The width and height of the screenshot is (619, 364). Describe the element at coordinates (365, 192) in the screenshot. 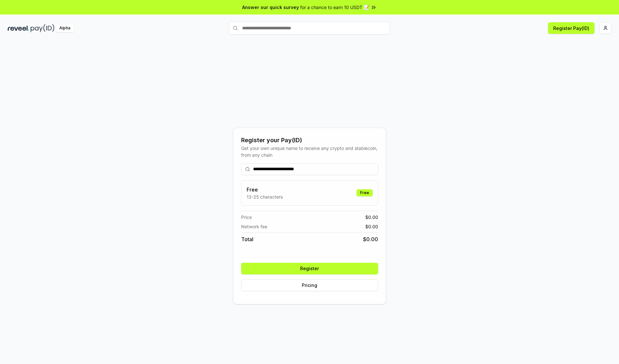

I see `div: Free` at that location.